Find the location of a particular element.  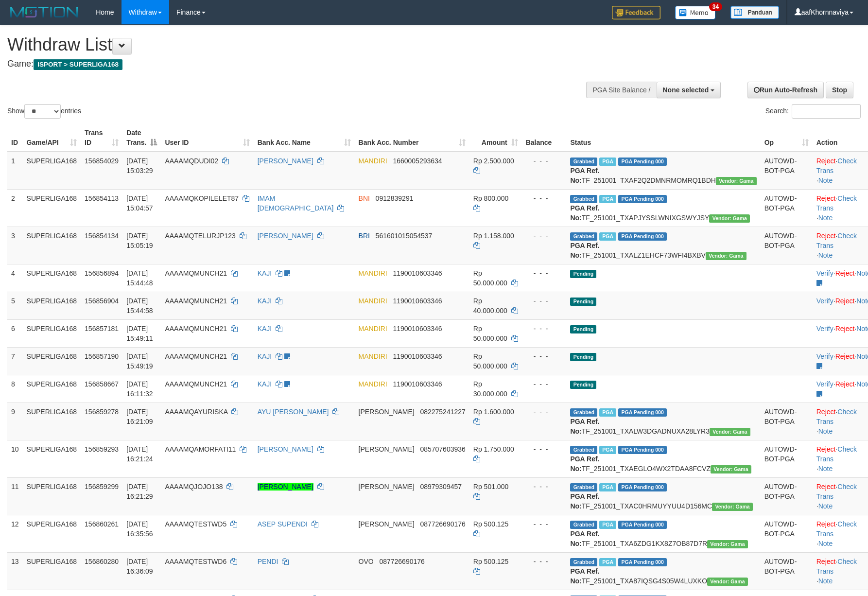

th: Bank Acc. Number: activate to sort column ascending is located at coordinates (412, 138).